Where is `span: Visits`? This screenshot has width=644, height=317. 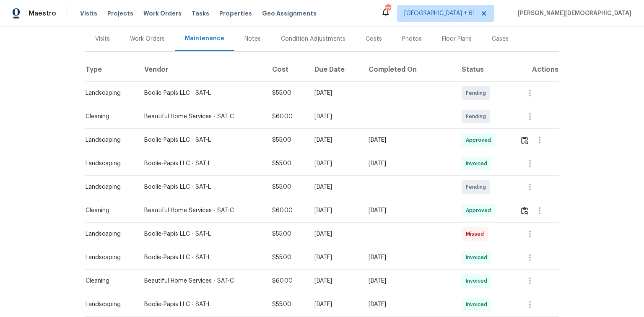 span: Visits is located at coordinates (89, 13).